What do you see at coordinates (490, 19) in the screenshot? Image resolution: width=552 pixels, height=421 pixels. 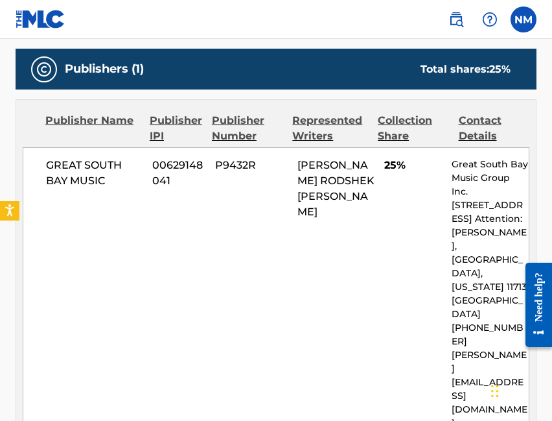 I see `img: help` at bounding box center [490, 19].